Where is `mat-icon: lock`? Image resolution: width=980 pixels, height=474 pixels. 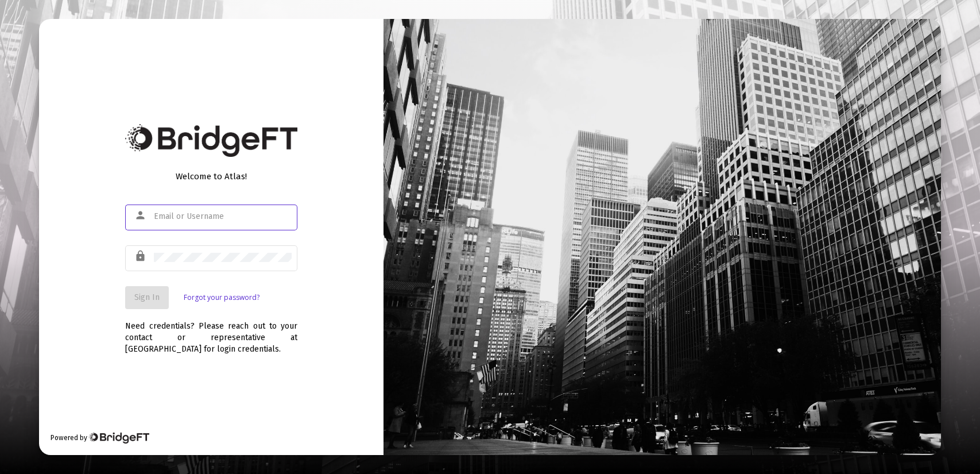
mat-icon: lock is located at coordinates (141, 256).